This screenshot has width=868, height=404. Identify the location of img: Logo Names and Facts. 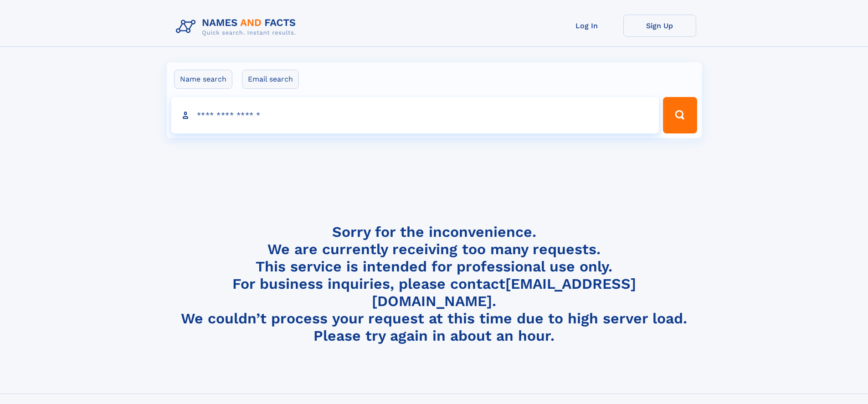
(238, 27).